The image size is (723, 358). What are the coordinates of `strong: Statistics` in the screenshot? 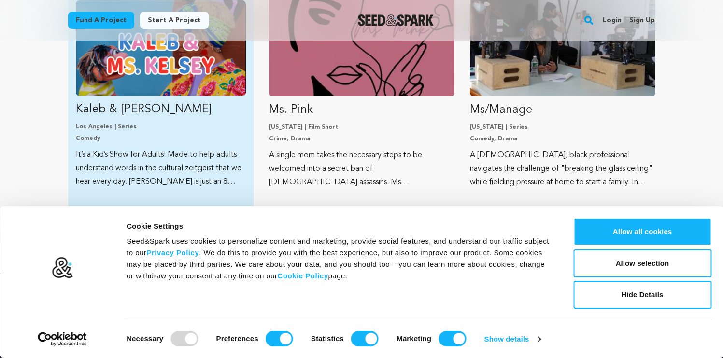 It's located at (327, 339).